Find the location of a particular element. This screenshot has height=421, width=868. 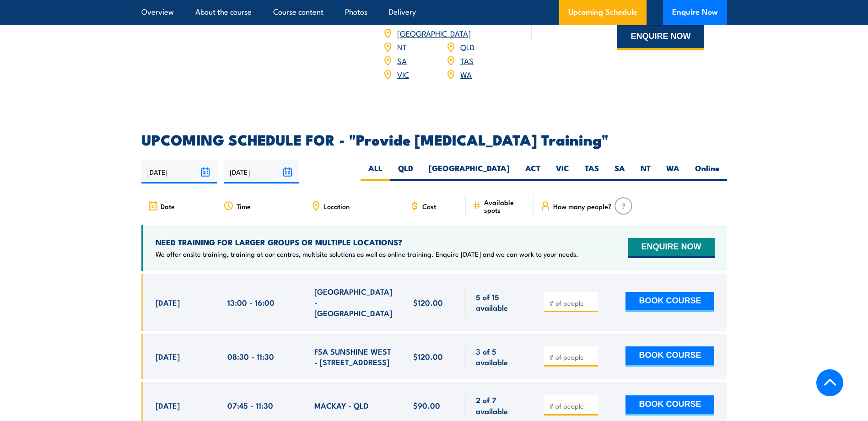

span: Date is located at coordinates (168, 206).